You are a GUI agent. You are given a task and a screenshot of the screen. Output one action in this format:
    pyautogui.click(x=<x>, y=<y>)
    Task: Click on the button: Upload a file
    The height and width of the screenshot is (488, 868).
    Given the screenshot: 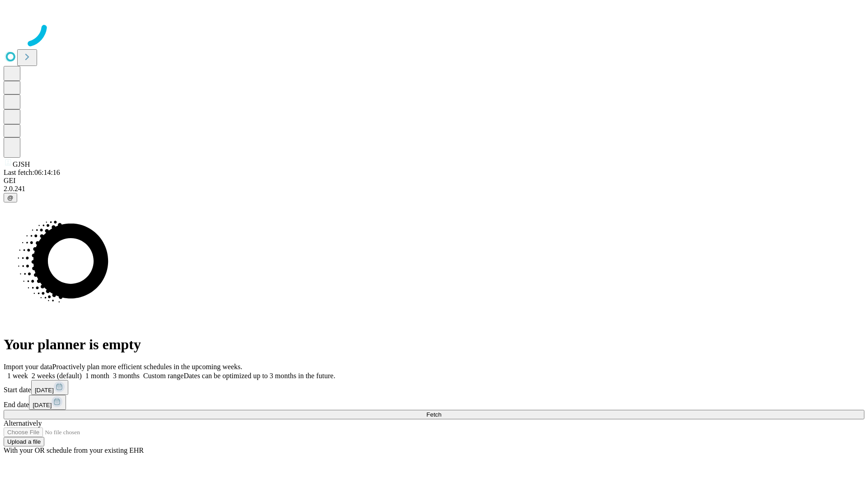 What is the action you would take?
    pyautogui.click(x=24, y=441)
    